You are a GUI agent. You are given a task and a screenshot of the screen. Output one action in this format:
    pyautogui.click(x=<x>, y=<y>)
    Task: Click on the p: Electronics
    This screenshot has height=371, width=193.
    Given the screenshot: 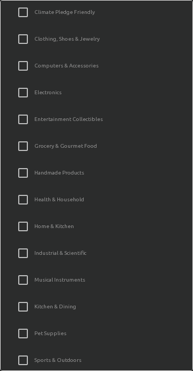 What is the action you would take?
    pyautogui.click(x=48, y=92)
    